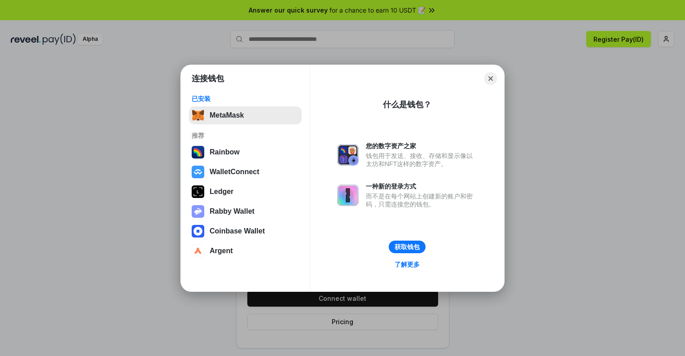 This screenshot has height=356, width=685. Describe the element at coordinates (198, 192) in the screenshot. I see `img: svg+xml,%3Csvg%20xmlns%3D%22http%3A%2F%2Fwww.w3.org%2F2000%2Fsvg%22%20width%3D%2228%22%20height%3...` at that location.